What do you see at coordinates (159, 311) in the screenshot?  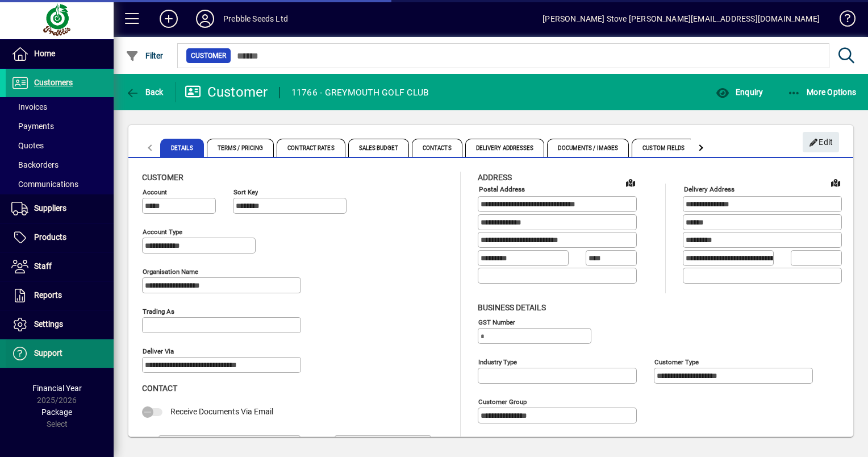 I see `mat-label: Trading as` at bounding box center [159, 311].